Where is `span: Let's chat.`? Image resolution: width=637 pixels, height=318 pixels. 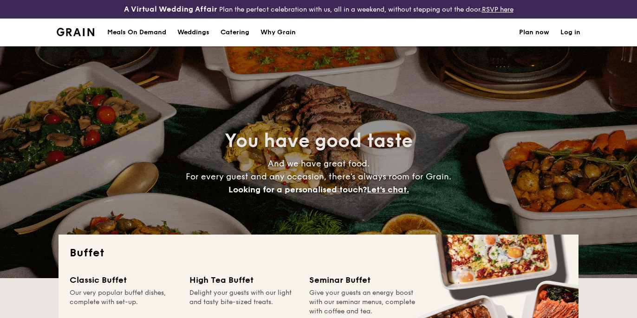
span: Let's chat. is located at coordinates (388, 190).